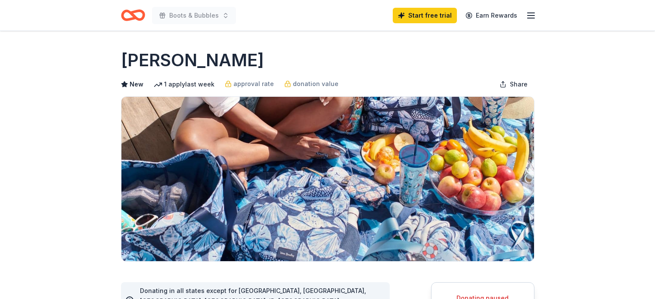 Image resolution: width=655 pixels, height=299 pixels. What do you see at coordinates (194, 16) in the screenshot?
I see `span: Boots & Bubbles` at bounding box center [194, 16].